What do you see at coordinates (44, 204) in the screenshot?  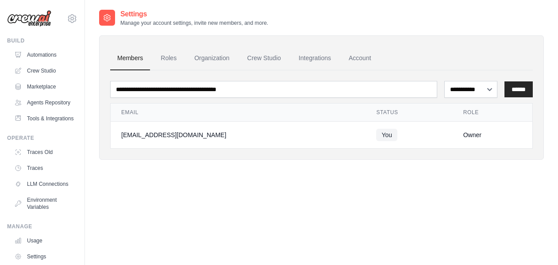 I see `a: Environment Variables` at bounding box center [44, 204].